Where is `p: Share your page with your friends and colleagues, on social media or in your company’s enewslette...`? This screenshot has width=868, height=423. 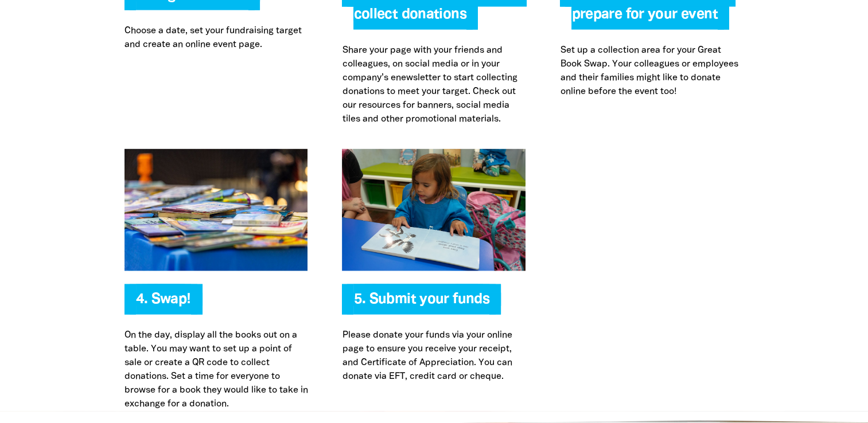
p: Share your page with your friends and colleagues, on social media or in your company’s enewslette... is located at coordinates (434, 85).